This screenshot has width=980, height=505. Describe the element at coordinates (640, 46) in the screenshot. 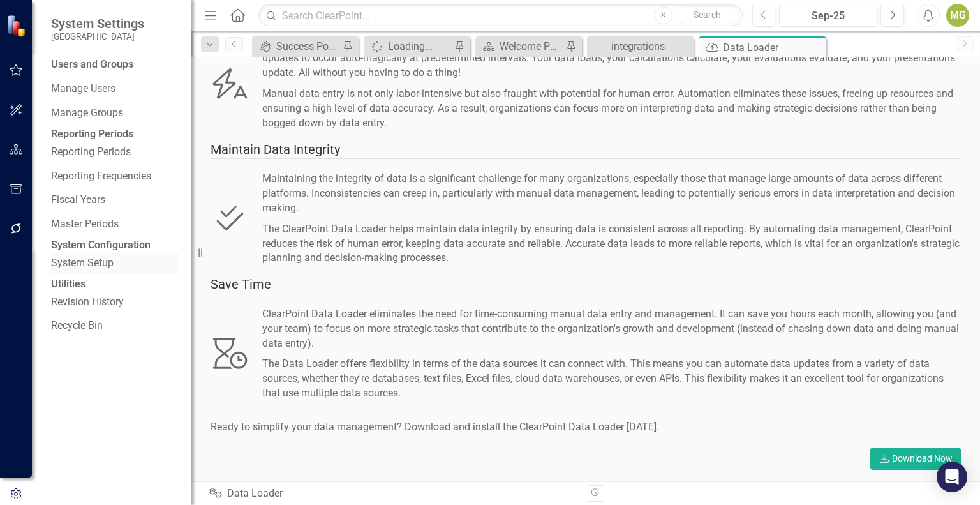

I see `a: integrations` at that location.